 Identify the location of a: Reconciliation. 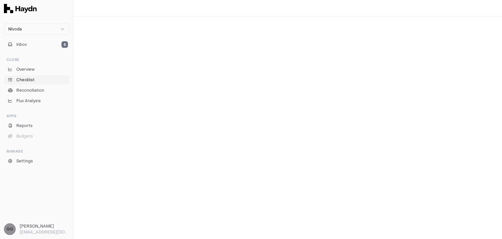
(37, 90).